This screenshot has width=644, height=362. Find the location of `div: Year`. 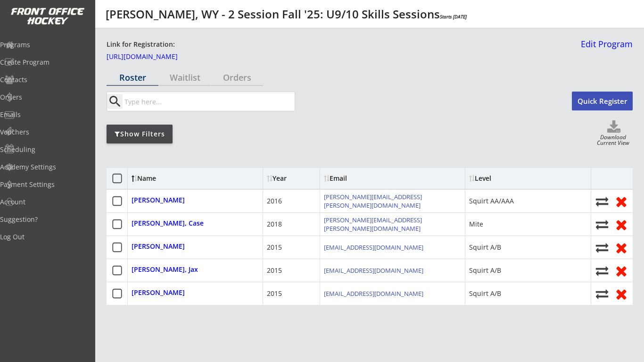

div: Year is located at coordinates (292, 178).